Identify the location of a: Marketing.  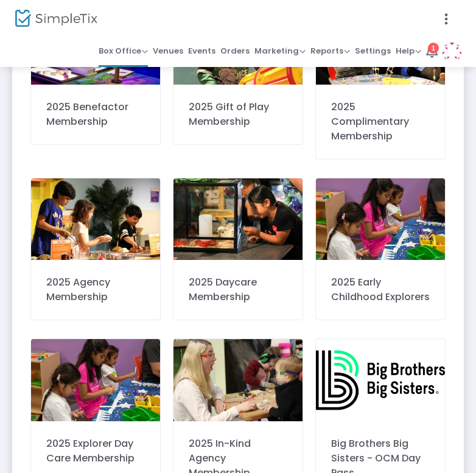
(280, 52).